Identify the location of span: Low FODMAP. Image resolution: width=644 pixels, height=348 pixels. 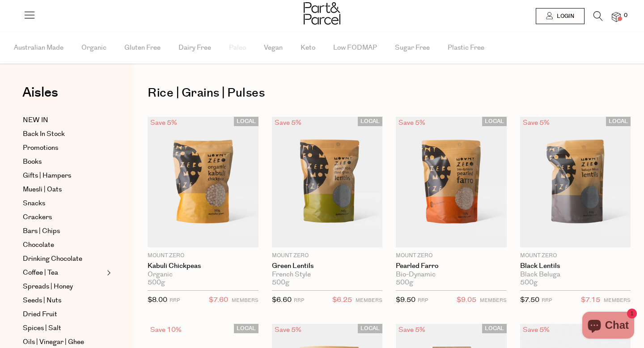
(355, 48).